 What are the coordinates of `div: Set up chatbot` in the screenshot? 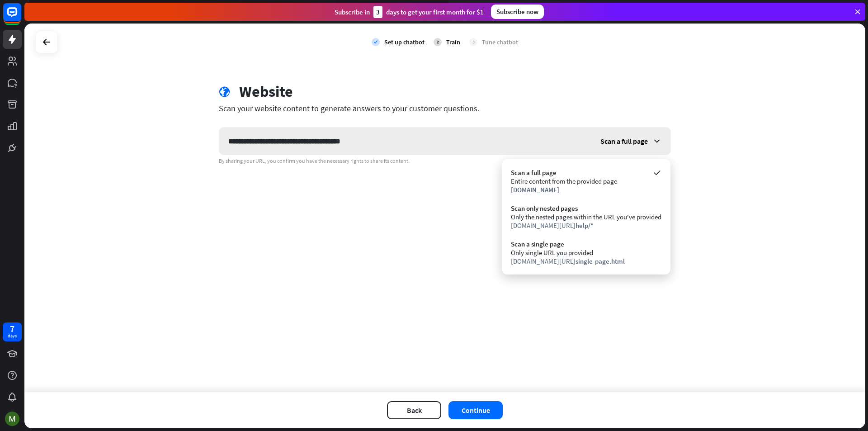 It's located at (404, 42).